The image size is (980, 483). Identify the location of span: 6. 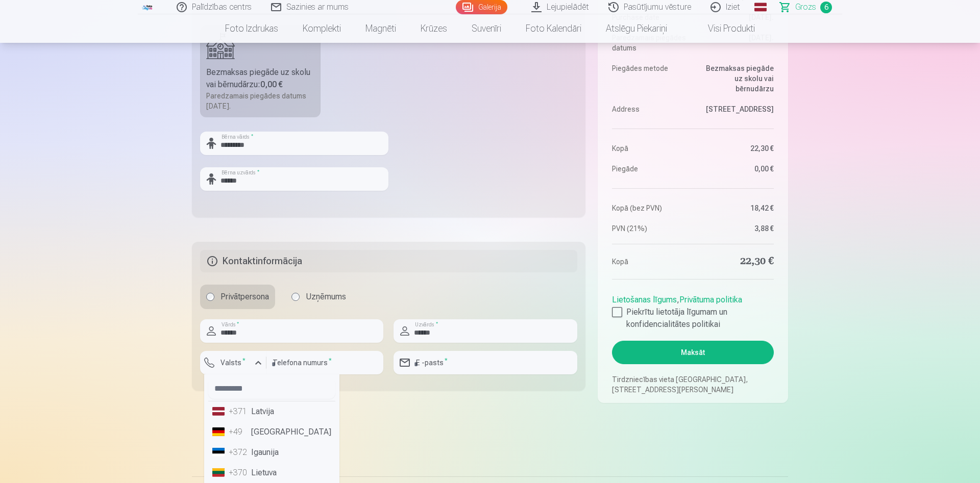
(826, 7).